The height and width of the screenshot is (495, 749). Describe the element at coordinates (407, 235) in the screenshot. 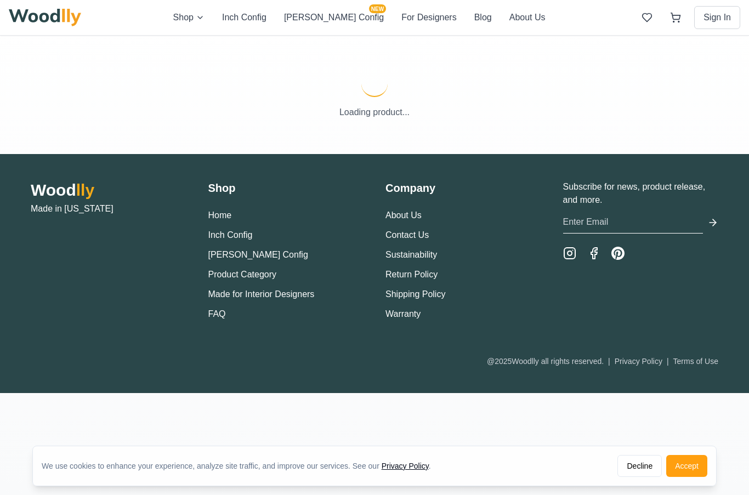

I see `a: Contact Us` at that location.